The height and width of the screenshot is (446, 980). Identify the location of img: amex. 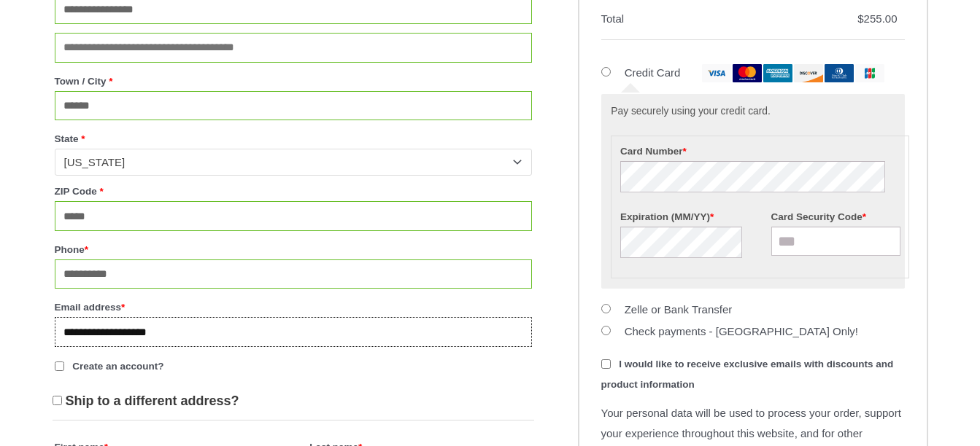
(778, 73).